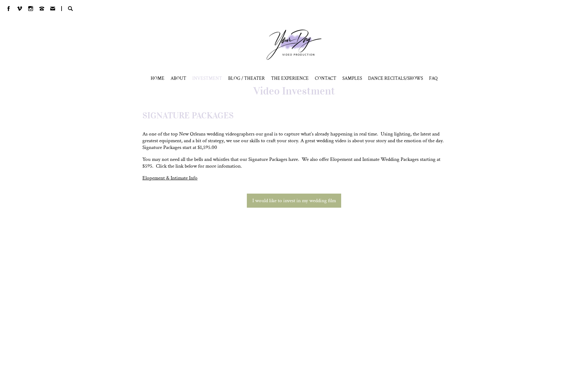 This screenshot has width=588, height=367. I want to click on span: INVESTMENT, so click(207, 78).